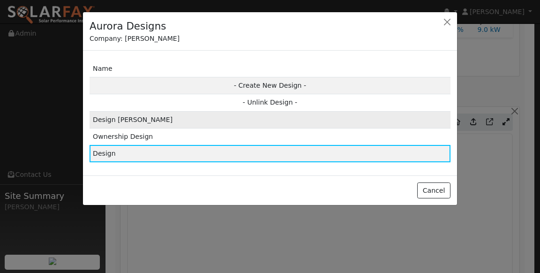  I want to click on td: - Create New Design -, so click(270, 86).